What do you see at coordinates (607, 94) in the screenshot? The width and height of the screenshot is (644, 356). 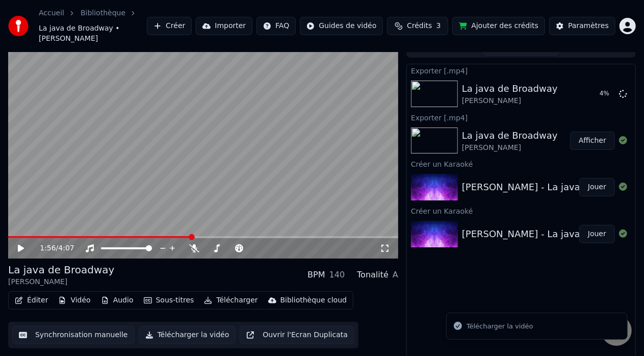 I see `div: 4 %` at bounding box center [607, 94].